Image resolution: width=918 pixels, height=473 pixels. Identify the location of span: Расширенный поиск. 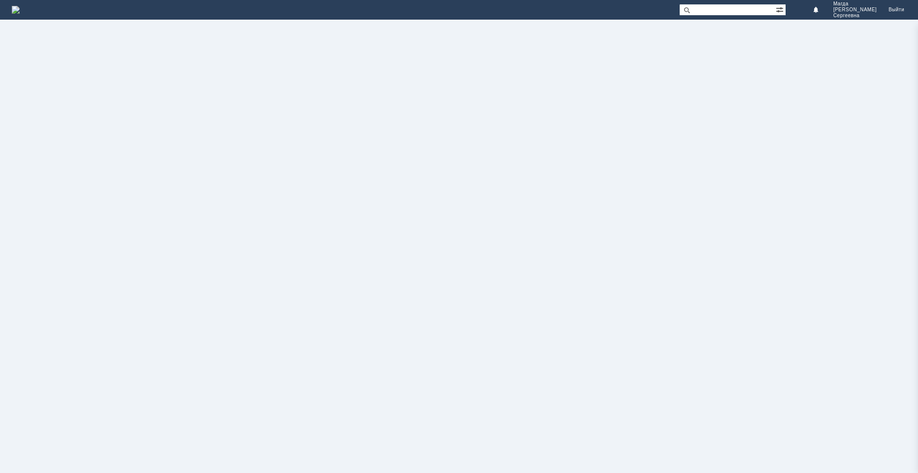
(780, 9).